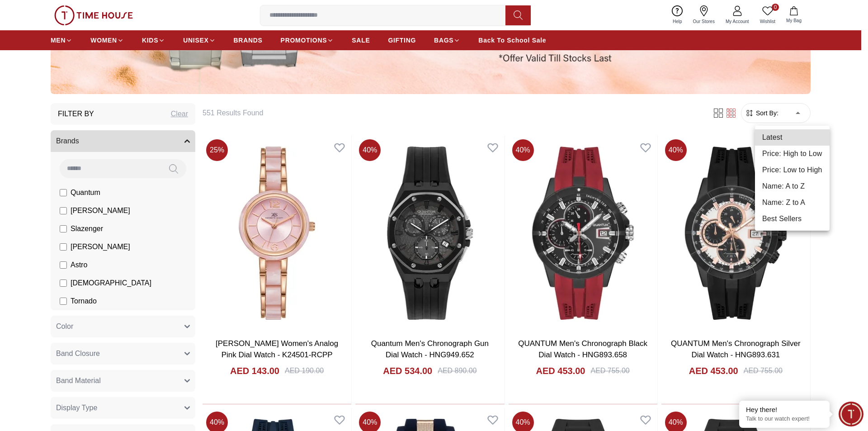  I want to click on p: Talk to our watch expert!, so click(784, 419).